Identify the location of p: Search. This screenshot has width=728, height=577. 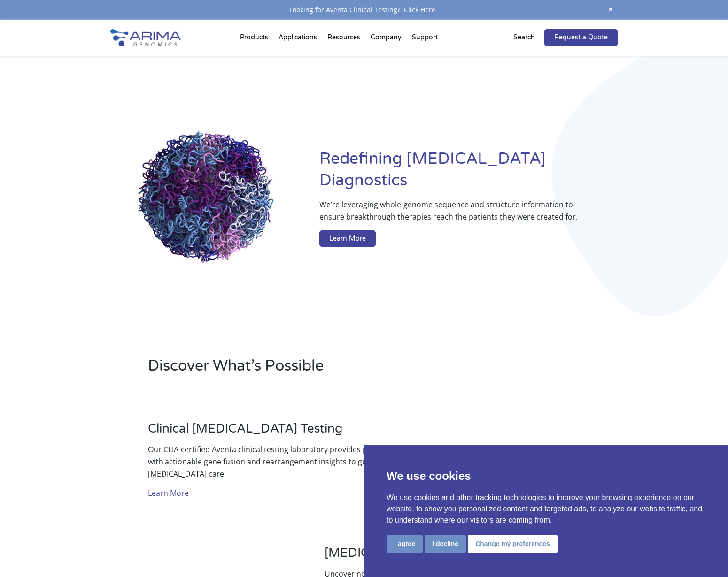
(524, 37).